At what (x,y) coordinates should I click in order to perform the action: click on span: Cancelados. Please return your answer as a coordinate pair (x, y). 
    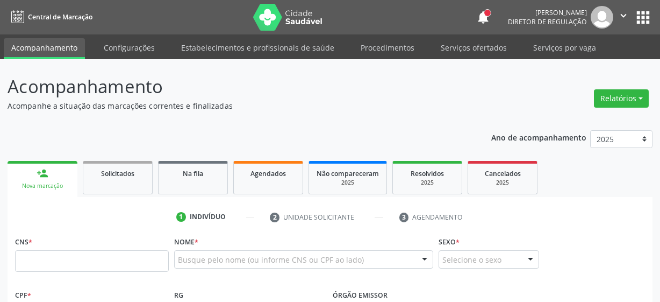
    Looking at the image, I should click on (503, 173).